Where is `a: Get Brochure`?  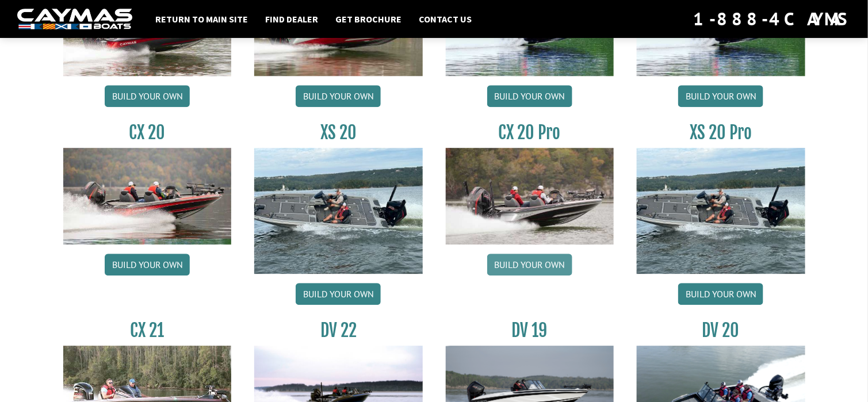 a: Get Brochure is located at coordinates (368, 19).